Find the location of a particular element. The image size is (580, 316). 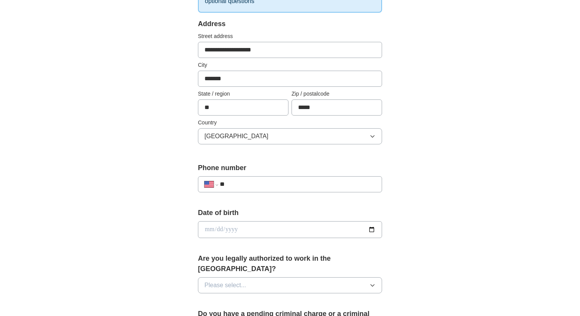

span: Please select... is located at coordinates (225, 285).